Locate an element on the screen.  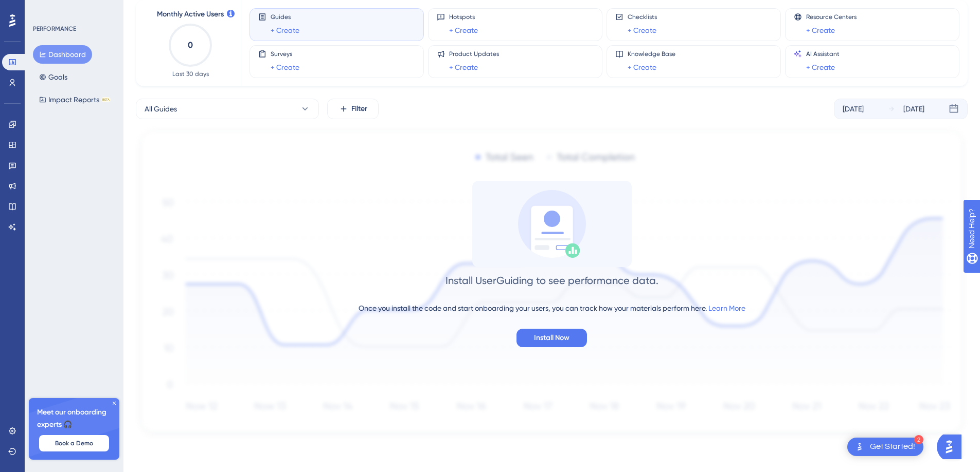
span: Book a Demo is located at coordinates (74, 444).